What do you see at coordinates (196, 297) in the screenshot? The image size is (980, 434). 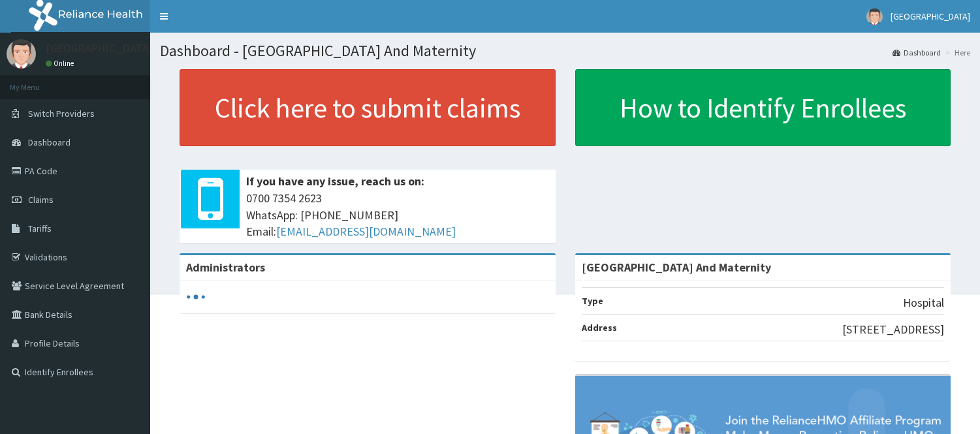 I see `svg: audio-loading` at bounding box center [196, 297].